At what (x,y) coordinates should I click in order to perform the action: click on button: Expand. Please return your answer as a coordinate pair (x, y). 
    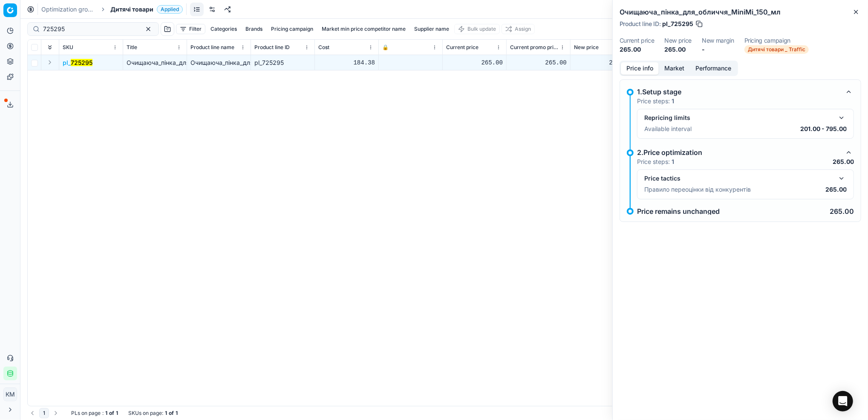
    Looking at the image, I should click on (50, 62).